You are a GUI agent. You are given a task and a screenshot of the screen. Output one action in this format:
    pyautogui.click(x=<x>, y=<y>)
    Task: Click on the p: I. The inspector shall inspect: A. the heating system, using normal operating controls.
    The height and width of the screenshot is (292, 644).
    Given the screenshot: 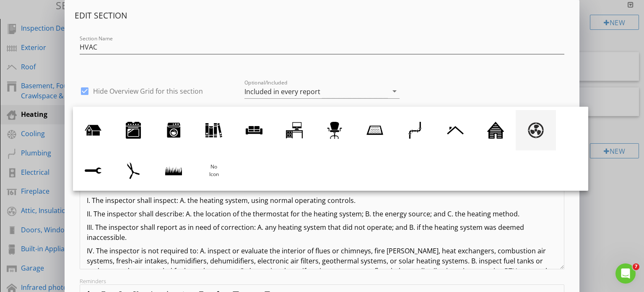 What is the action you would take?
    pyautogui.click(x=322, y=200)
    